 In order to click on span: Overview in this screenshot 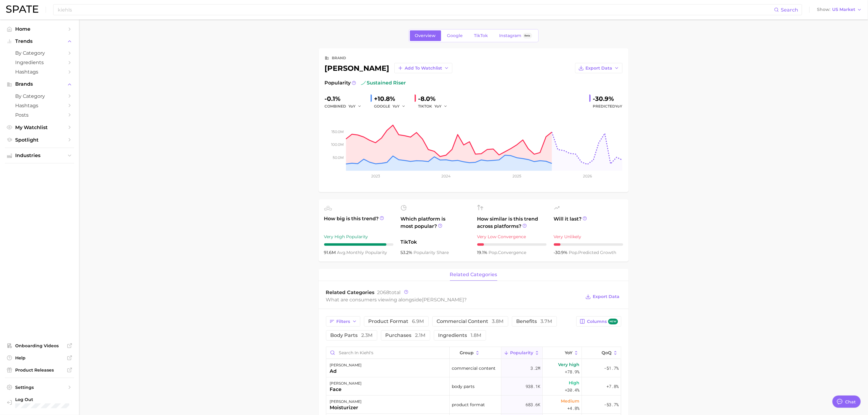, I will do `click(425, 36)`.